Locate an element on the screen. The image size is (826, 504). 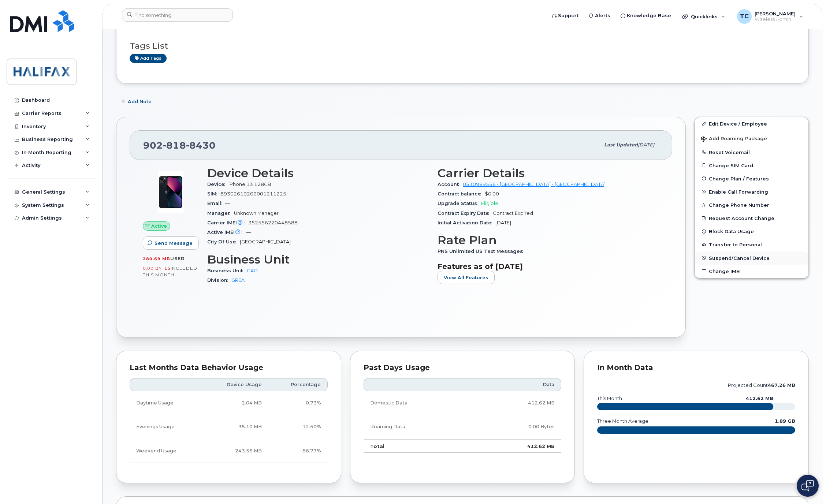
span: Email is located at coordinates (216, 203).